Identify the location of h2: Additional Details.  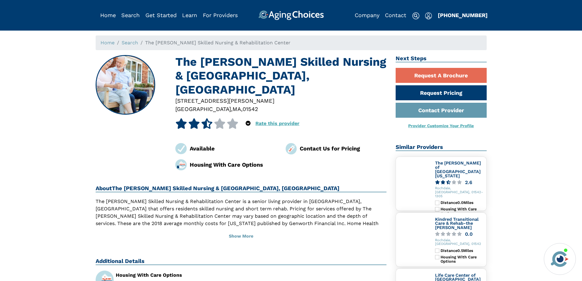
(241, 261).